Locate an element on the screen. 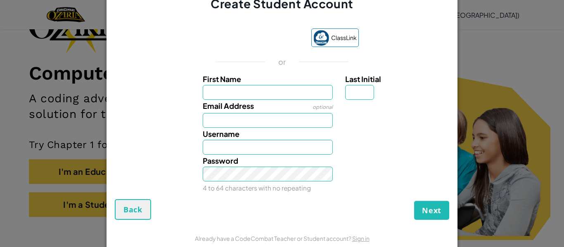 Image resolution: width=564 pixels, height=247 pixels. span: Last Initial is located at coordinates (363, 79).